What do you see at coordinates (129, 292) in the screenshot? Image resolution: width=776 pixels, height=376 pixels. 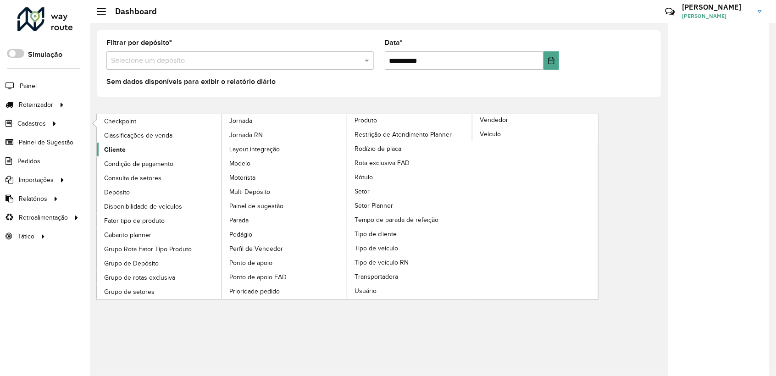 I see `span: Grupo de setores` at bounding box center [129, 292].